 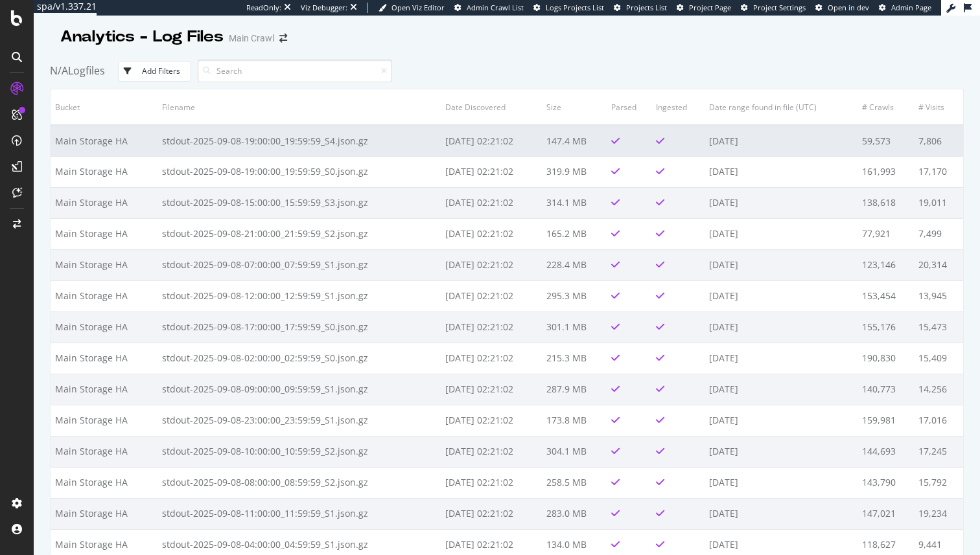 I want to click on div: arrow-right-arrow-left, so click(x=284, y=38).